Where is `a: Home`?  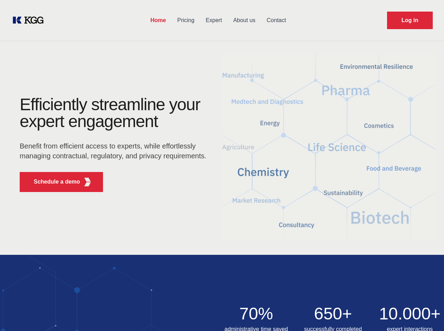 a: Home is located at coordinates (158, 20).